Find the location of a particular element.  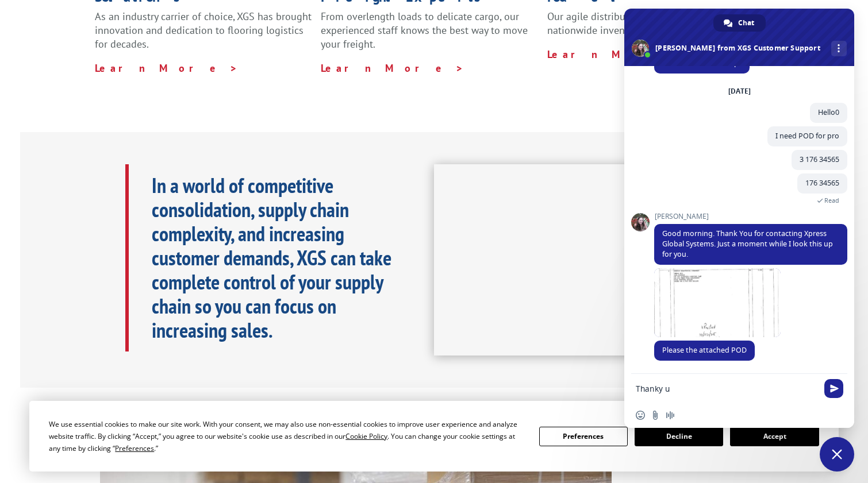

span: I need POD for pro is located at coordinates (807, 135).